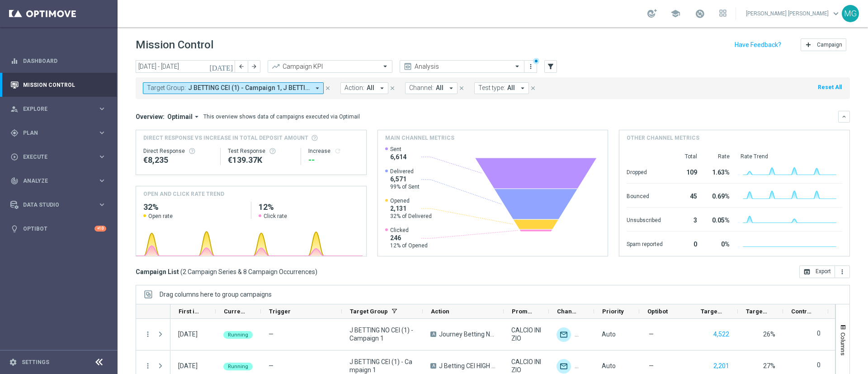 This screenshot has height=374, width=868. Describe the element at coordinates (431, 88) in the screenshot. I see `button: Channel: All arrow_drop_down` at that location.